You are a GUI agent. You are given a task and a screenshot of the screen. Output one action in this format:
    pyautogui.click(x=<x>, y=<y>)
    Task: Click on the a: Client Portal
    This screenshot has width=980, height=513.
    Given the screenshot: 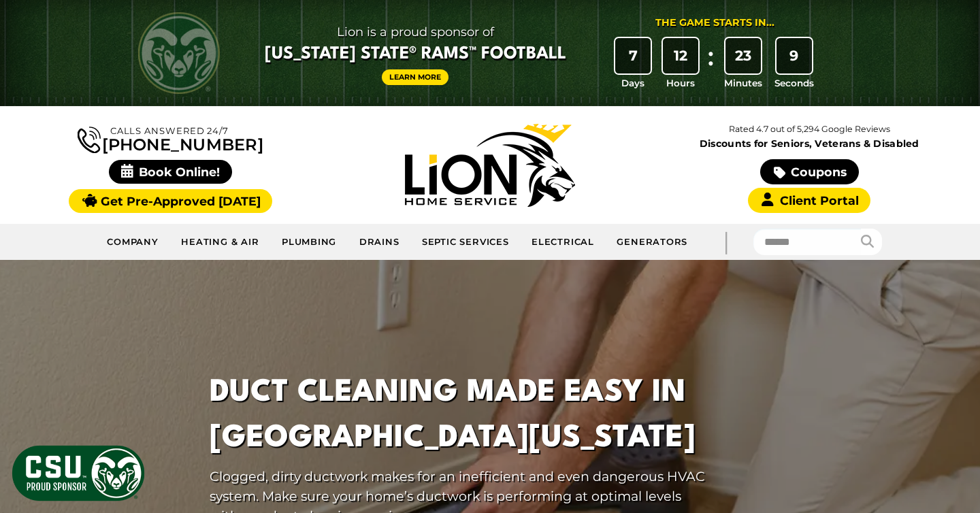 What is the action you would take?
    pyautogui.click(x=809, y=200)
    